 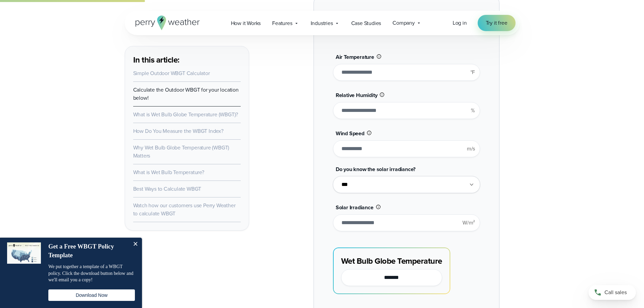 I want to click on span: How it Works, so click(x=245, y=23).